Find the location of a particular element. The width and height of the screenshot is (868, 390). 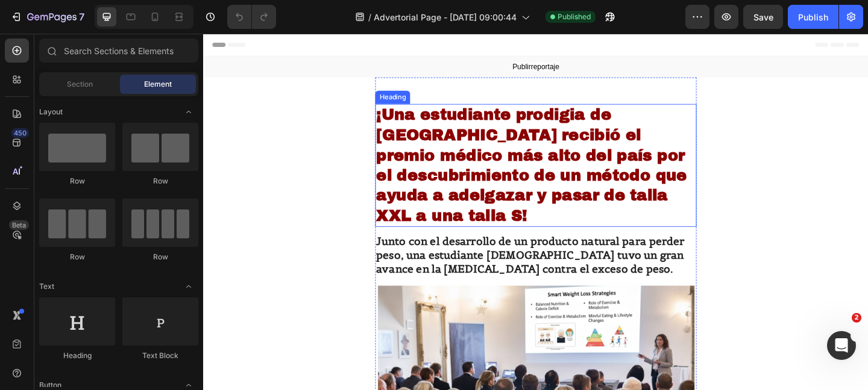

p: 7 is located at coordinates (81, 17).